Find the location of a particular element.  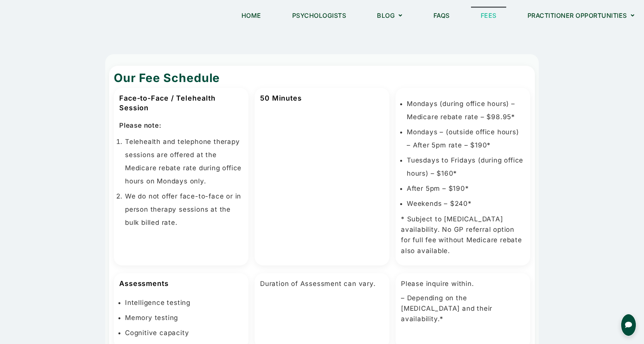

h3: 50 Minutes is located at coordinates (322, 98).